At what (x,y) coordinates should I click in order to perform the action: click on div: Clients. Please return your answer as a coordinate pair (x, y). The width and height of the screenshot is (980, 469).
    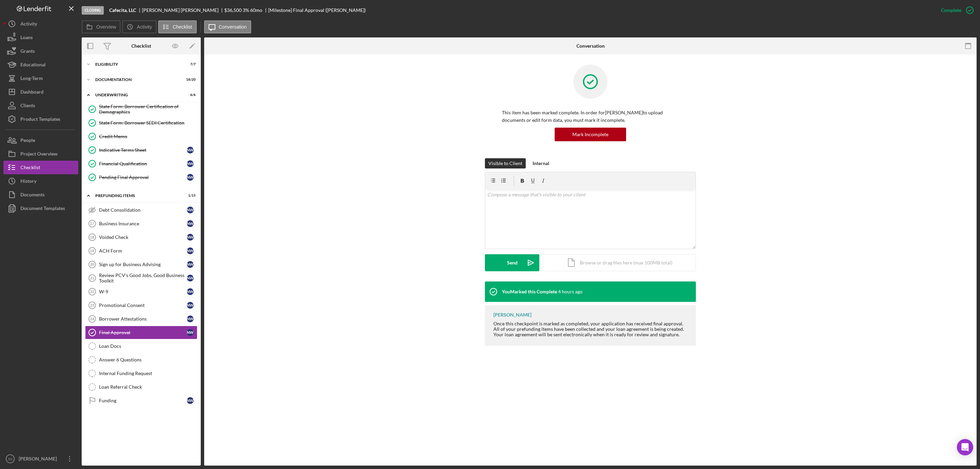
    Looking at the image, I should click on (27, 106).